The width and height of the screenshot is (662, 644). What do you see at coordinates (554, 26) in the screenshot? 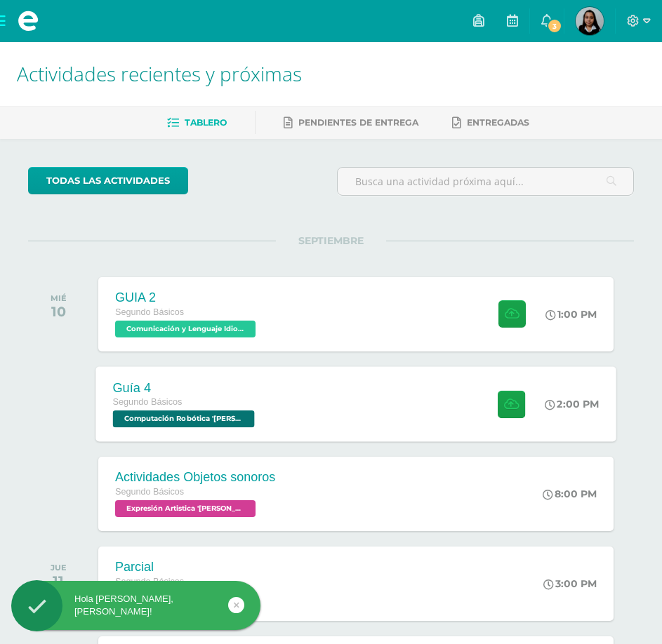
I see `span: 3` at bounding box center [554, 26].